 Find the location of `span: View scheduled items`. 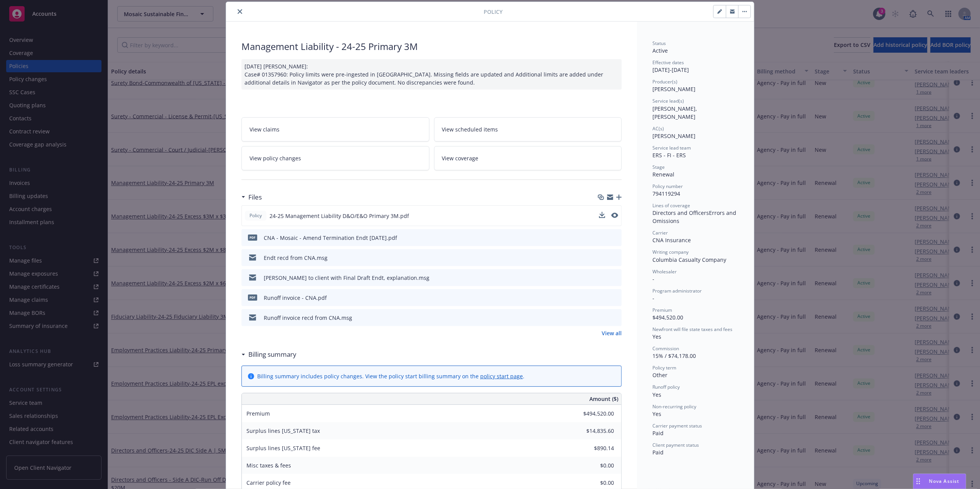

span: View scheduled items is located at coordinates (470, 129).